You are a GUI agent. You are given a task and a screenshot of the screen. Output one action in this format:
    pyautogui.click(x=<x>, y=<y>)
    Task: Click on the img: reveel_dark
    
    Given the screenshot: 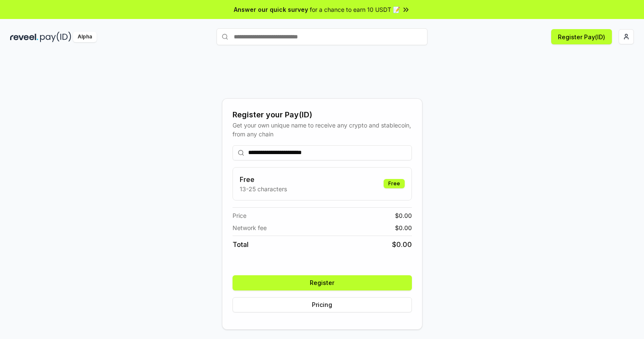 What is the action you would take?
    pyautogui.click(x=24, y=37)
    